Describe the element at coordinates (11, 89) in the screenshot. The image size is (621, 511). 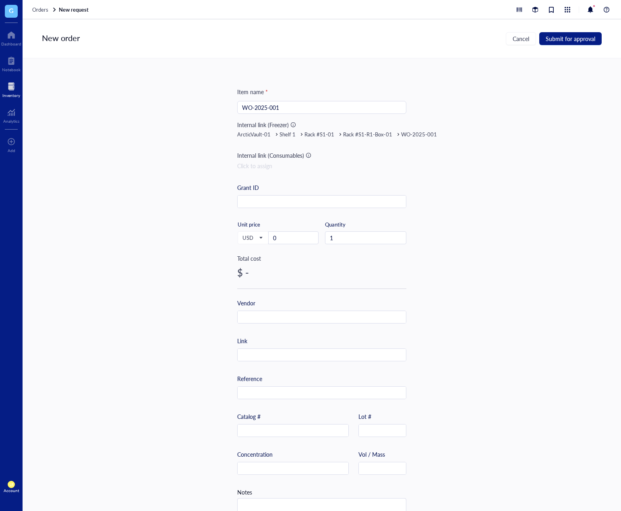
I see `a: Inventory` at that location.